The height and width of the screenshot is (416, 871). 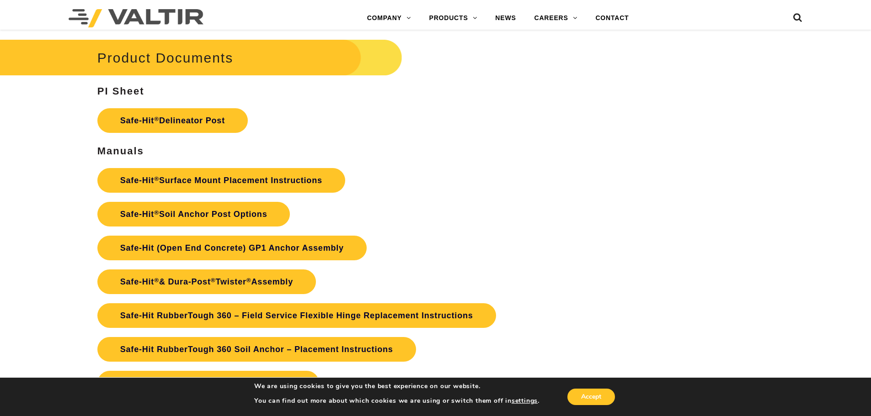 What do you see at coordinates (556, 18) in the screenshot?
I see `a: CAREERS` at bounding box center [556, 18].